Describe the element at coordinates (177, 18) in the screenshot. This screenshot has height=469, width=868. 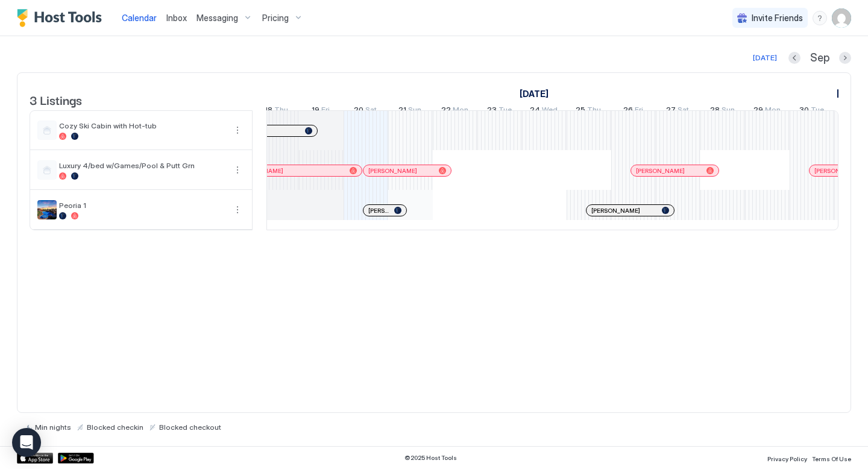
I see `a: Inbox` at that location.